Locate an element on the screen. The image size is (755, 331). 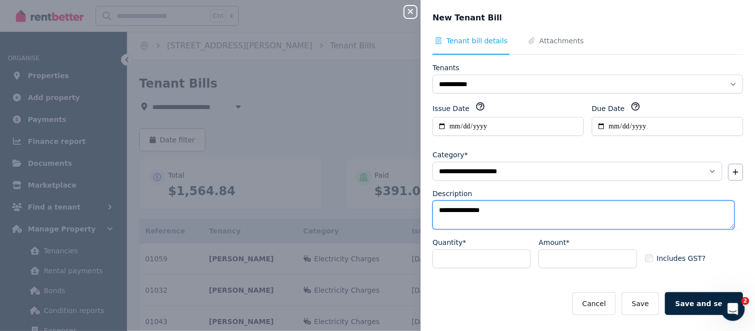
button: Cancel is located at coordinates (594, 304).